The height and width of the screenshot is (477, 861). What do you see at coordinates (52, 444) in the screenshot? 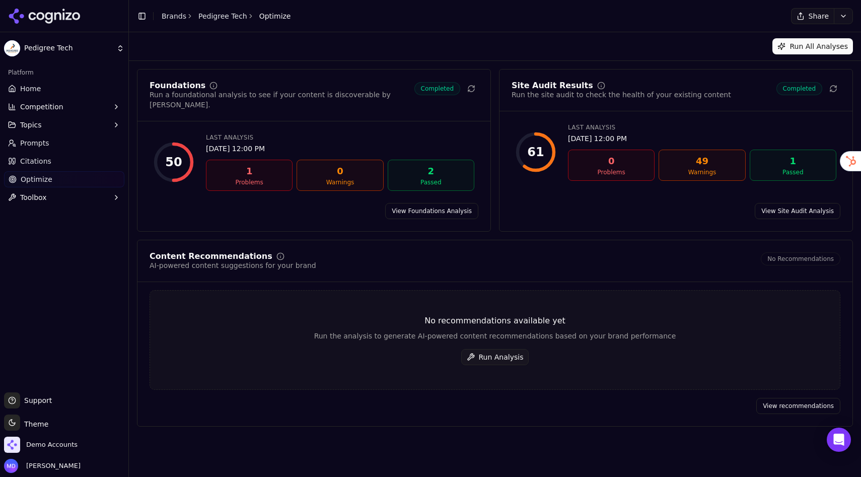
I see `span: Demo Accounts` at bounding box center [52, 444].